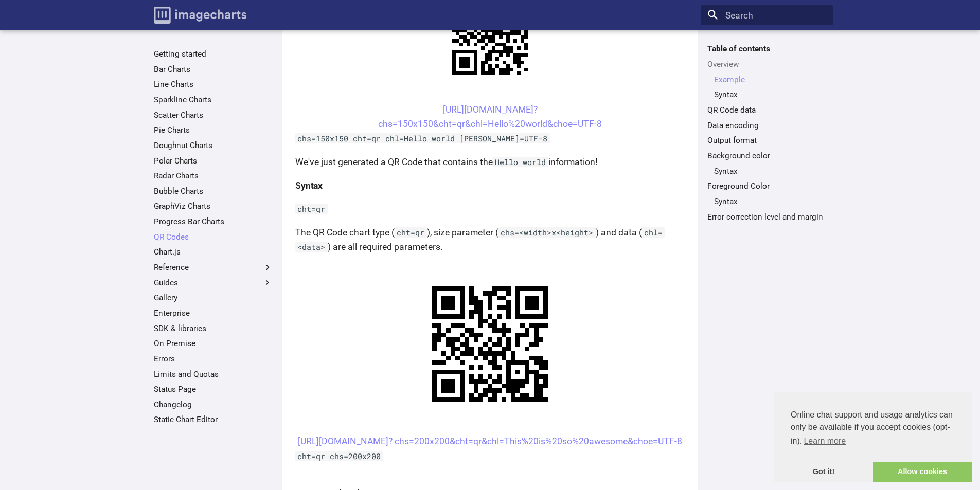 The image size is (980, 490). I want to click on a: SDK & libraries, so click(213, 329).